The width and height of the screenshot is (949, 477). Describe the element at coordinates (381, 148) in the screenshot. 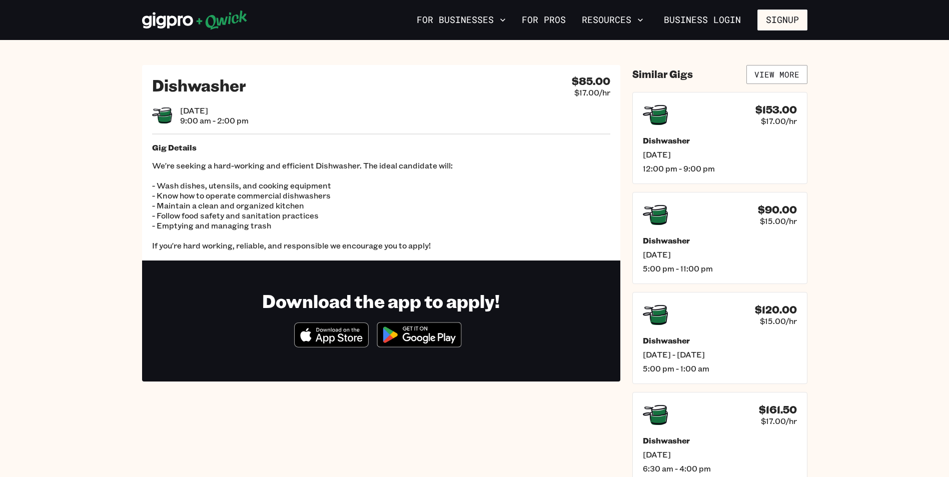

I see `h5: Gig Details` at that location.